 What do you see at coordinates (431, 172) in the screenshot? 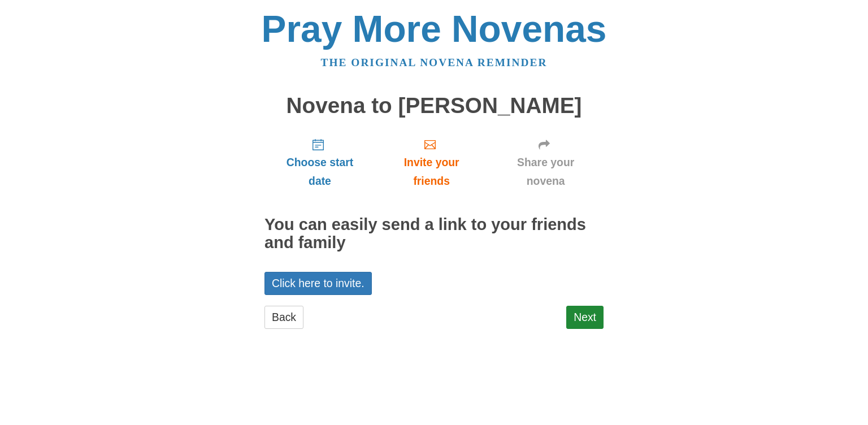
I see `span: Invite your friends` at bounding box center [431, 172].